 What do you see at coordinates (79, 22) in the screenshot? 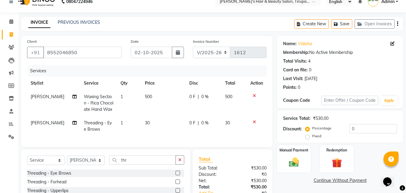
I see `a: PREVIOUS INVOICES` at bounding box center [79, 22].